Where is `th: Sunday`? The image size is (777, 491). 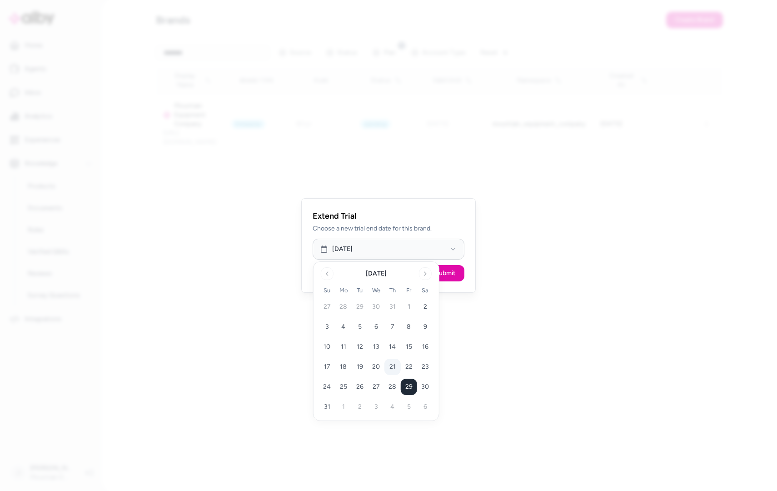
th: Sunday is located at coordinates (327, 290).